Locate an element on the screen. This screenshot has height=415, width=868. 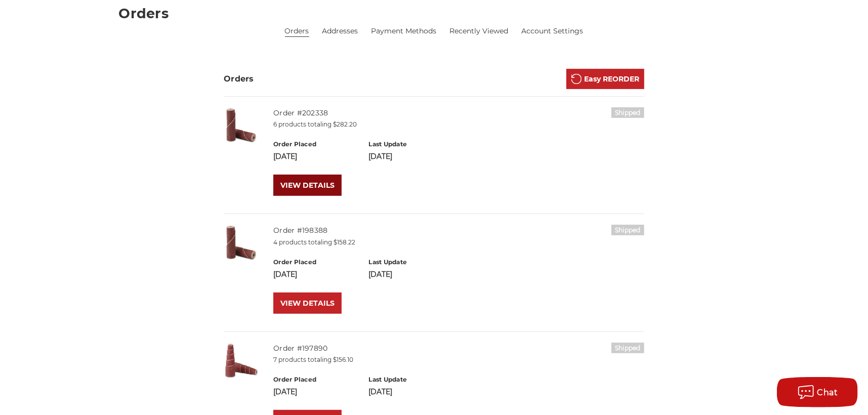
p: 7 products totaling $156.10 is located at coordinates (459, 360).